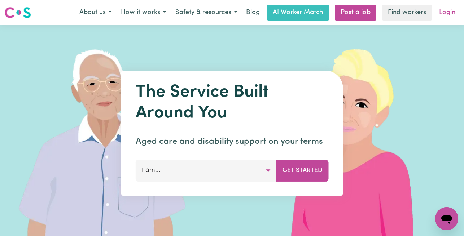  What do you see at coordinates (232, 103) in the screenshot?
I see `h1: The Service Built Around You` at bounding box center [232, 103].